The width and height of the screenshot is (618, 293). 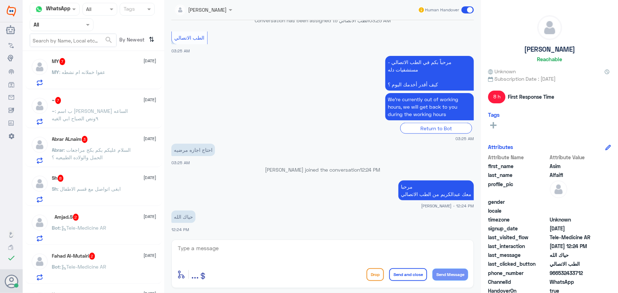 I want to click on button: Avatar, so click(x=11, y=281).